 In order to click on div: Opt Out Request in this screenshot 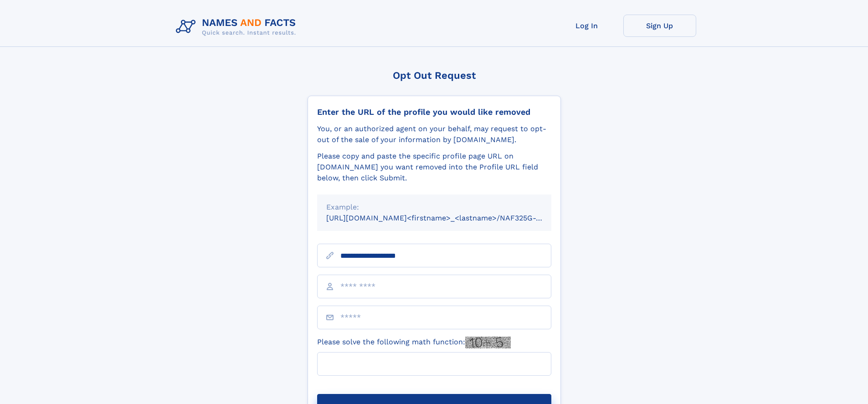, I will do `click(434, 75)`.